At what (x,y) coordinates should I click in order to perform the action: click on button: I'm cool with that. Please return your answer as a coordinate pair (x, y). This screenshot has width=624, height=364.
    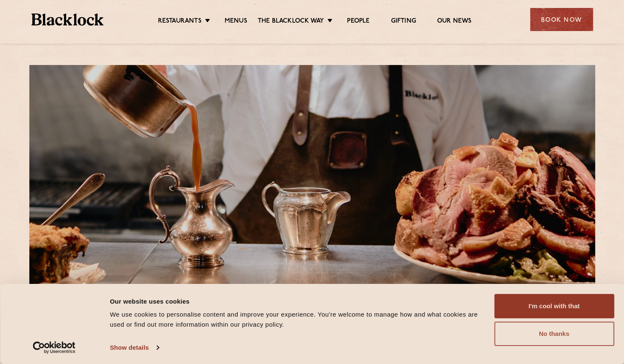
    Looking at the image, I should click on (554, 306).